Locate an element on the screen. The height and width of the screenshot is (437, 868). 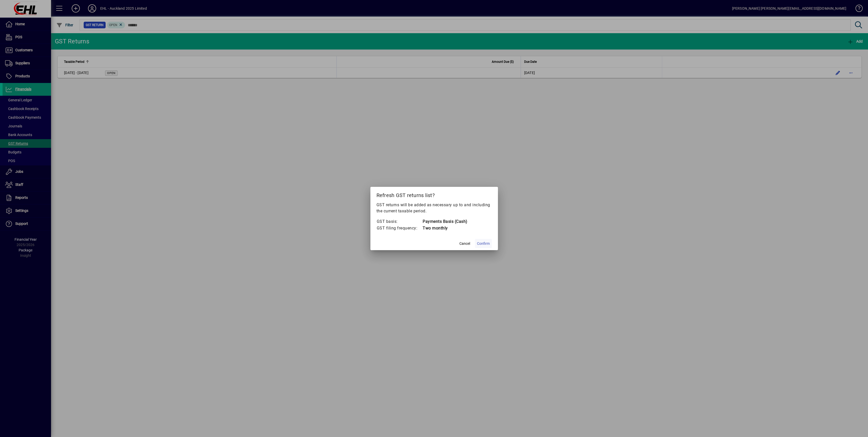
p: GST returns will be added as necessary up to and including the current taxable period. is located at coordinates (434, 208).